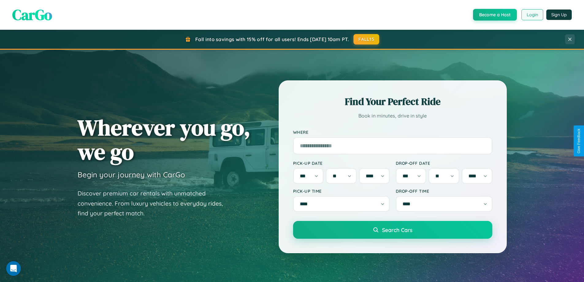 The height and width of the screenshot is (282, 584). Describe the element at coordinates (495, 15) in the screenshot. I see `button: Become a Host` at that location.